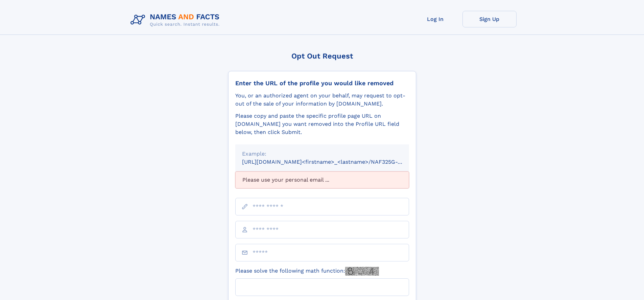  I want to click on div: Opt Out Request, so click(322, 56).